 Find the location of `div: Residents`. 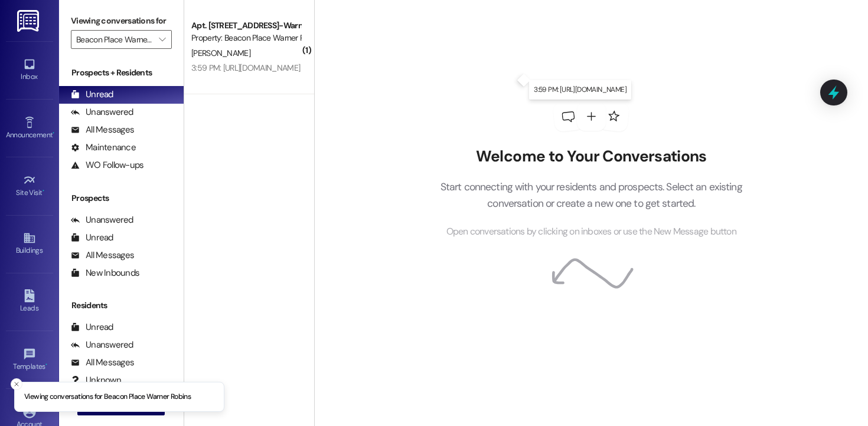

div: Residents is located at coordinates (121, 305).